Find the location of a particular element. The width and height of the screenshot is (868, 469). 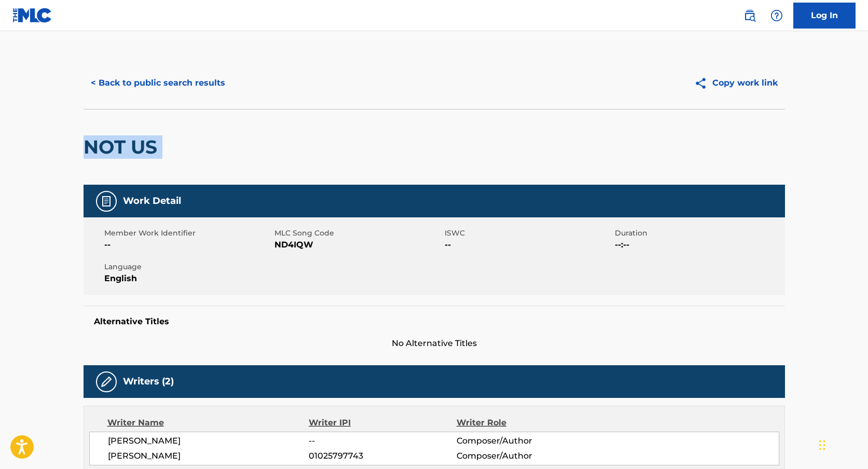

button: Copy work link is located at coordinates (736, 83).